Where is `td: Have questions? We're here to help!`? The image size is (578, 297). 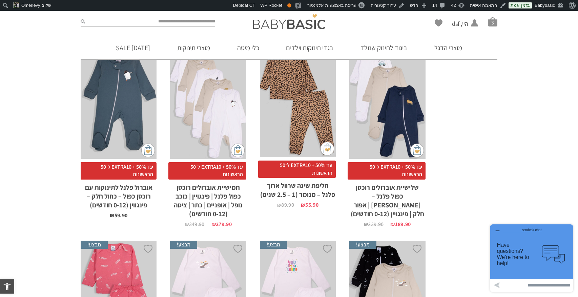
td: Have questions? We're here to help! is located at coordinates (27, 33).